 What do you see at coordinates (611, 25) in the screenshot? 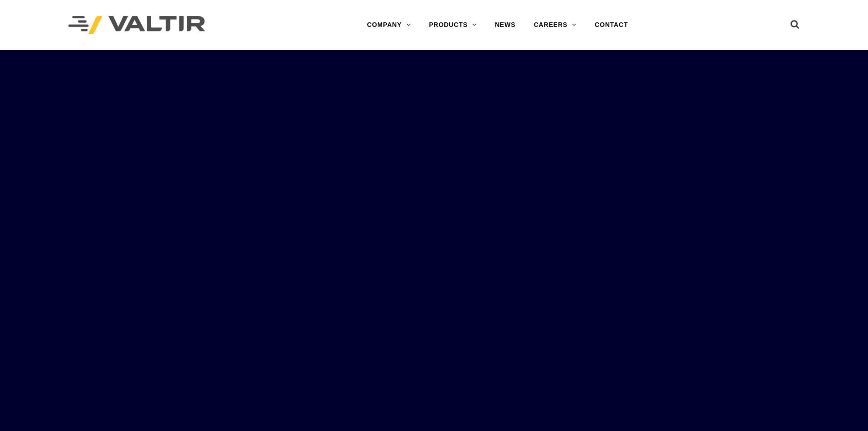
I see `a: CONTACT` at bounding box center [611, 25].